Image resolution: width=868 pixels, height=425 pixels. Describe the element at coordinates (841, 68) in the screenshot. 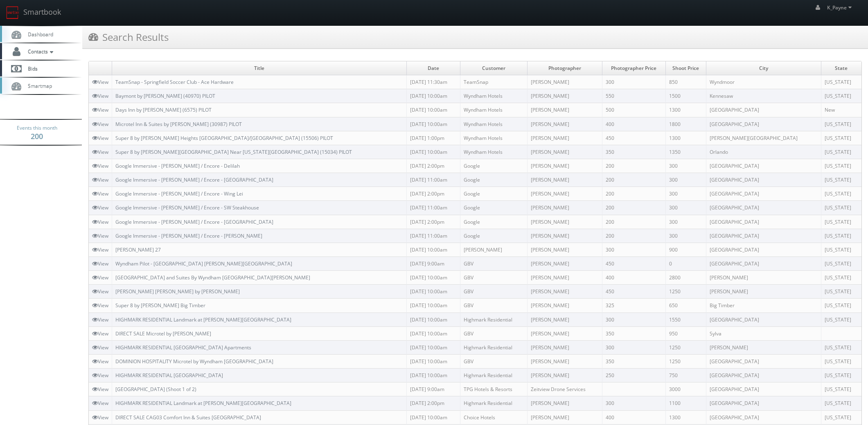

I see `td: State` at that location.